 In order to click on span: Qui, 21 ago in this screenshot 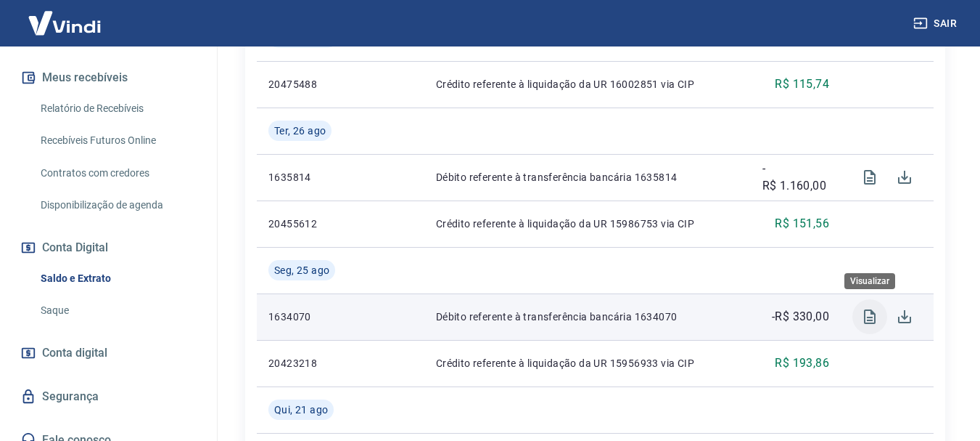, I will do `click(301, 410)`.